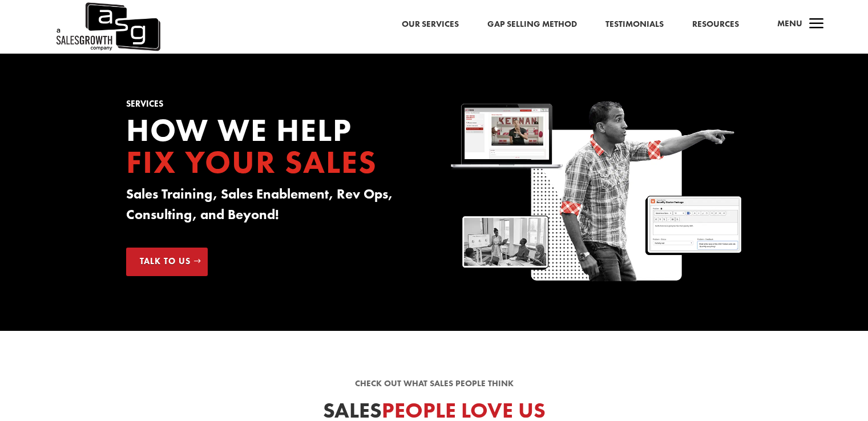 The width and height of the screenshot is (868, 421). I want to click on span: a, so click(816, 25).